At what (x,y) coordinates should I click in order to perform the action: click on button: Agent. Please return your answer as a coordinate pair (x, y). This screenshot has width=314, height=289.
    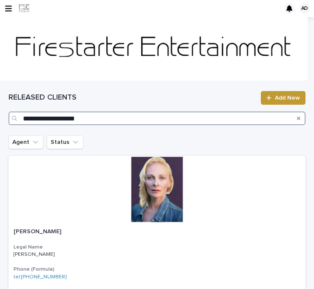
    Looking at the image, I should click on (26, 142).